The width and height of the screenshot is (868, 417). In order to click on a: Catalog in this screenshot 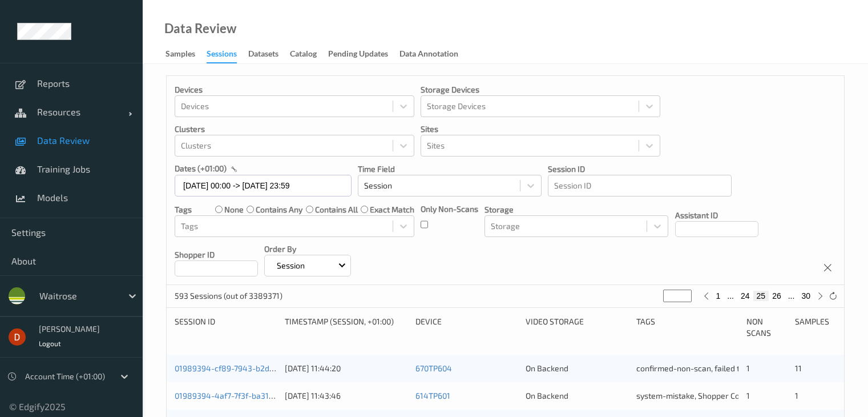, I will do `click(308, 55)`.